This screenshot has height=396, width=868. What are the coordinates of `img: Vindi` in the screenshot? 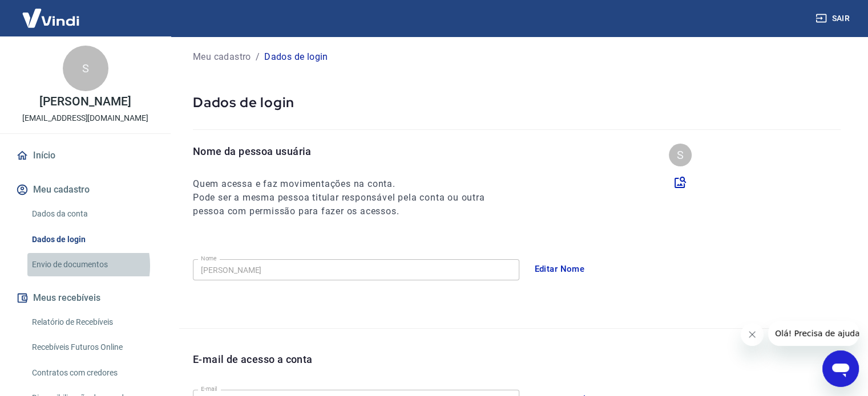 It's located at (50, 18).